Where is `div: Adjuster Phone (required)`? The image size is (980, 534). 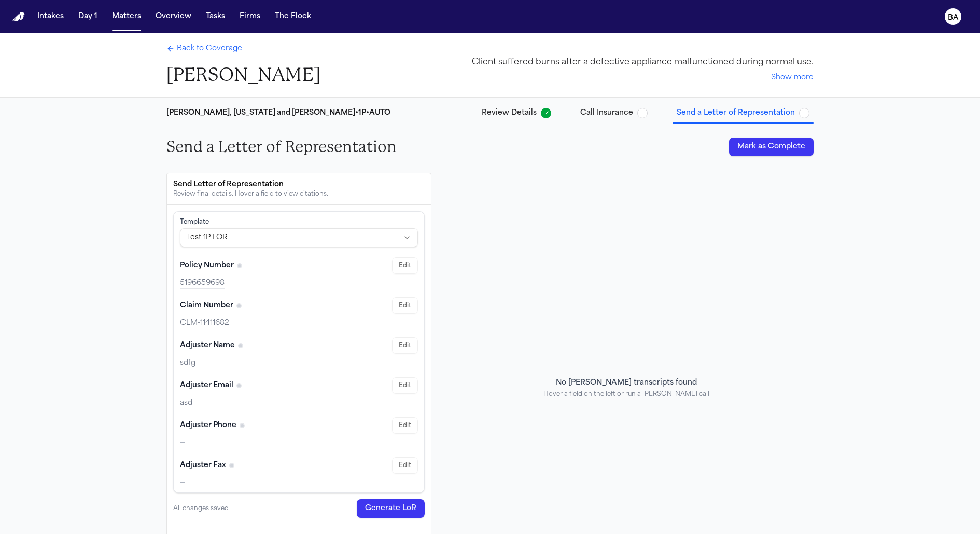 div: Adjuster Phone (required) is located at coordinates (299, 433).